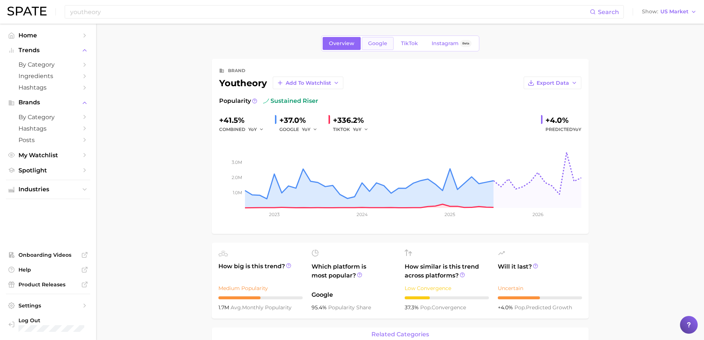  Describe the element at coordinates (48, 140) in the screenshot. I see `a: Posts` at that location.